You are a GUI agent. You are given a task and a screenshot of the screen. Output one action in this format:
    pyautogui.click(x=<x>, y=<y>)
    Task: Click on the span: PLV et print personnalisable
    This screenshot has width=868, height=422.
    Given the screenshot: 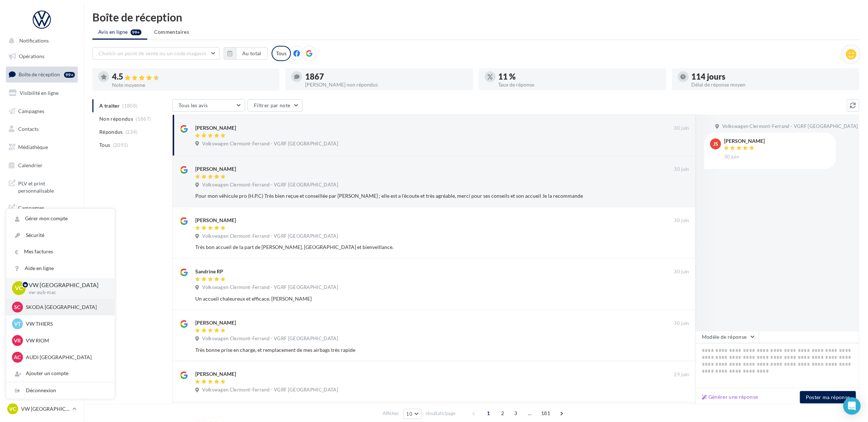 What is the action you would take?
    pyautogui.click(x=46, y=186)
    